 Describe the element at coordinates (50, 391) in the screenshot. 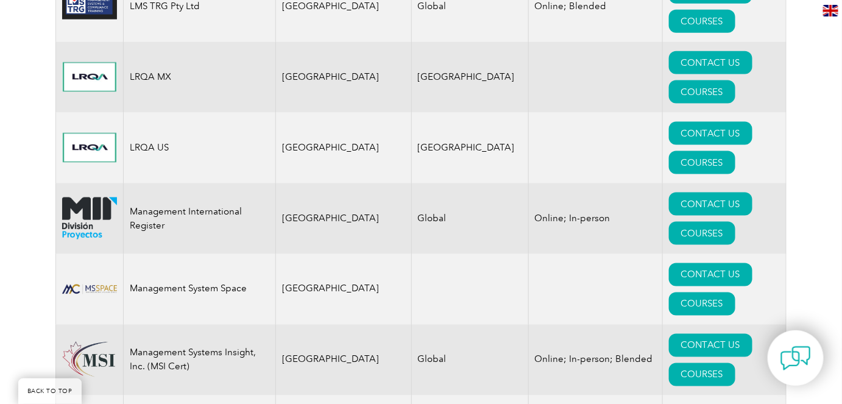

I see `a: BACK TO TOP` at that location.